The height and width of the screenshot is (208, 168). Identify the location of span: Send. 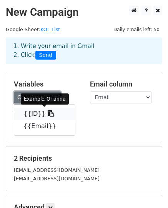
(46, 55).